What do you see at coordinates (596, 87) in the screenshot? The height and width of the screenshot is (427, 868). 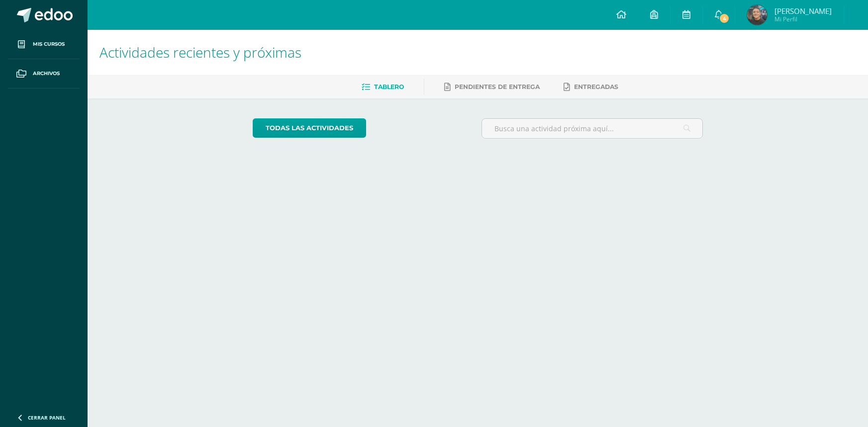 I see `span: Entregadas` at bounding box center [596, 87].